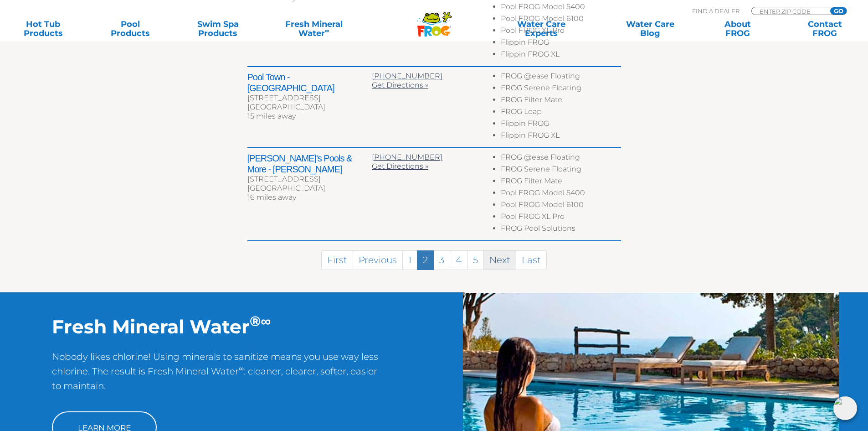  What do you see at coordinates (650, 28) in the screenshot?
I see `a: Water CareBlog` at bounding box center [650, 28].